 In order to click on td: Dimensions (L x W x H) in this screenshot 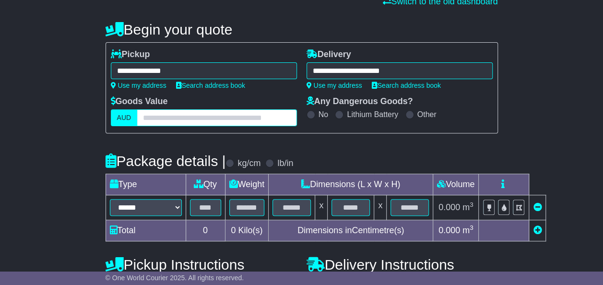, I will do `click(351, 185)`.